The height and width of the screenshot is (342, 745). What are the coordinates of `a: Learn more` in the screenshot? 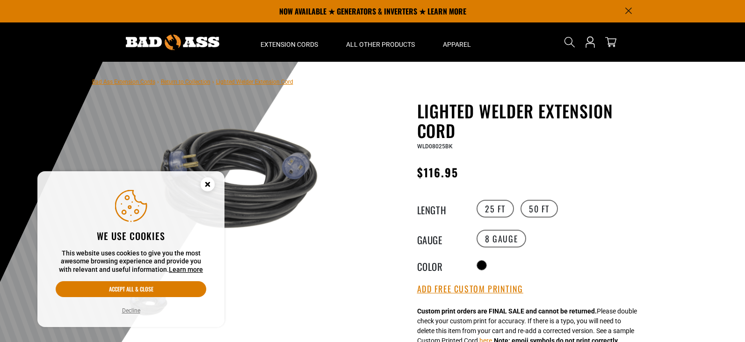 It's located at (186, 269).